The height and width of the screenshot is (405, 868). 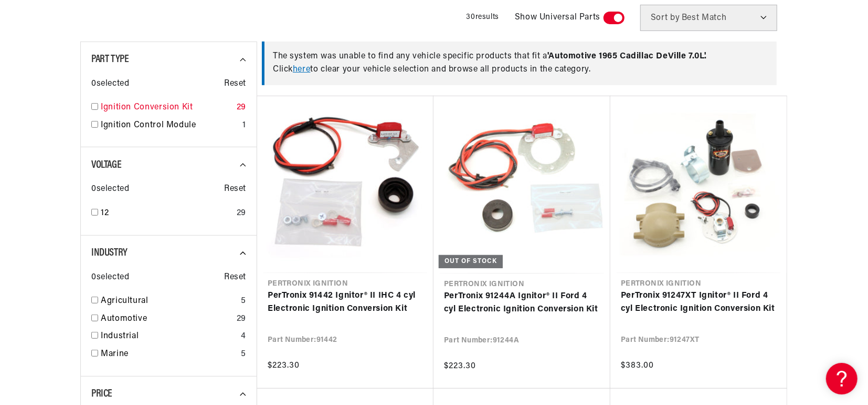 What do you see at coordinates (519, 63) in the screenshot?
I see `div: The system was unable to find any vehicle specific products that fit a Click to clear your vehicl...` at bounding box center [519, 63].